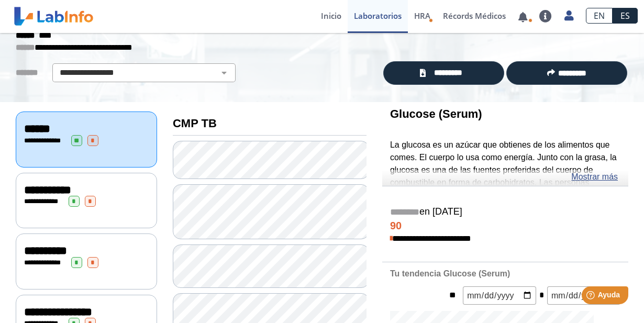  What do you see at coordinates (599, 16) in the screenshot?
I see `a: EN` at bounding box center [599, 16].